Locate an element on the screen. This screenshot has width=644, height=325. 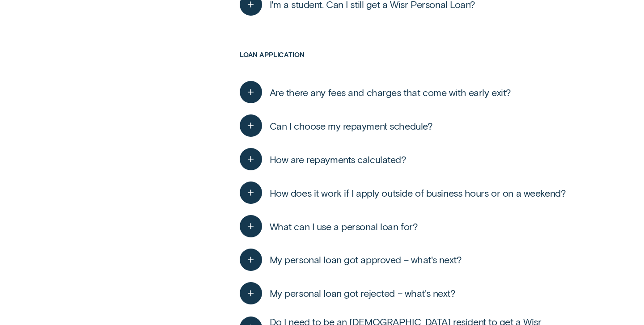
span: My personal loan got rejected – what's next? is located at coordinates (362, 293).